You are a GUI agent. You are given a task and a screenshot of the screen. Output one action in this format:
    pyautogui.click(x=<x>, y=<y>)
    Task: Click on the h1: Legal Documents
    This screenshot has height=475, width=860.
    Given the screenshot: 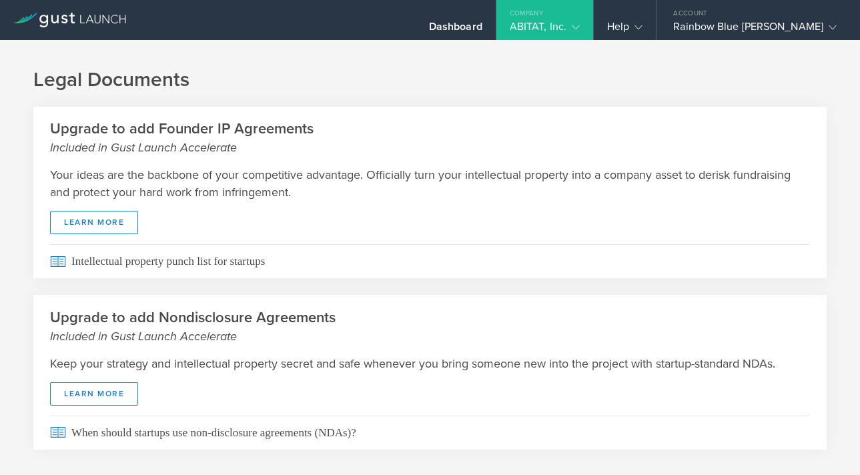 What is the action you would take?
    pyautogui.click(x=430, y=80)
    